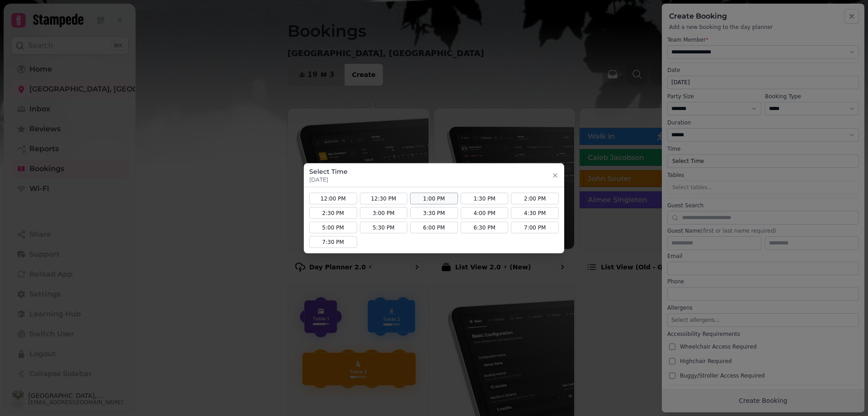  I want to click on button: 6:30 PM, so click(485, 227).